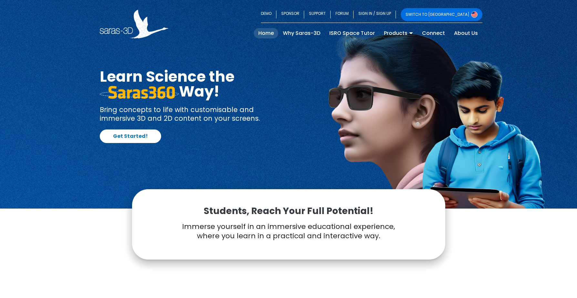 This screenshot has width=577, height=298. What do you see at coordinates (192, 114) in the screenshot?
I see `p: Bring concepts to life with customisable and immersive 3D and 2D content on your screens.` at bounding box center [192, 114].